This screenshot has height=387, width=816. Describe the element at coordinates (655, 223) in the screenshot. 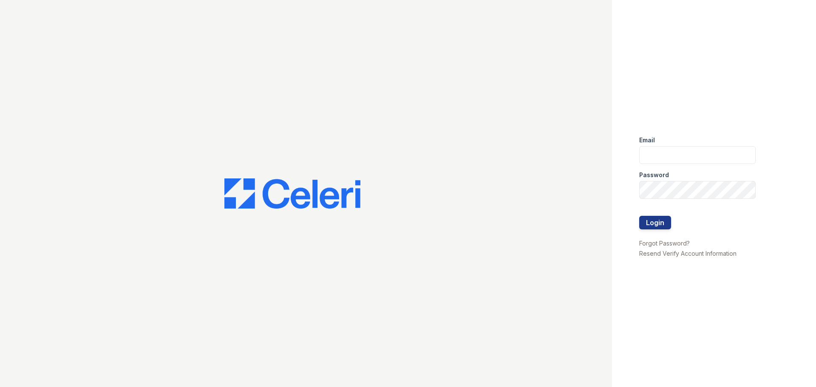

I see `button: Login` at that location.